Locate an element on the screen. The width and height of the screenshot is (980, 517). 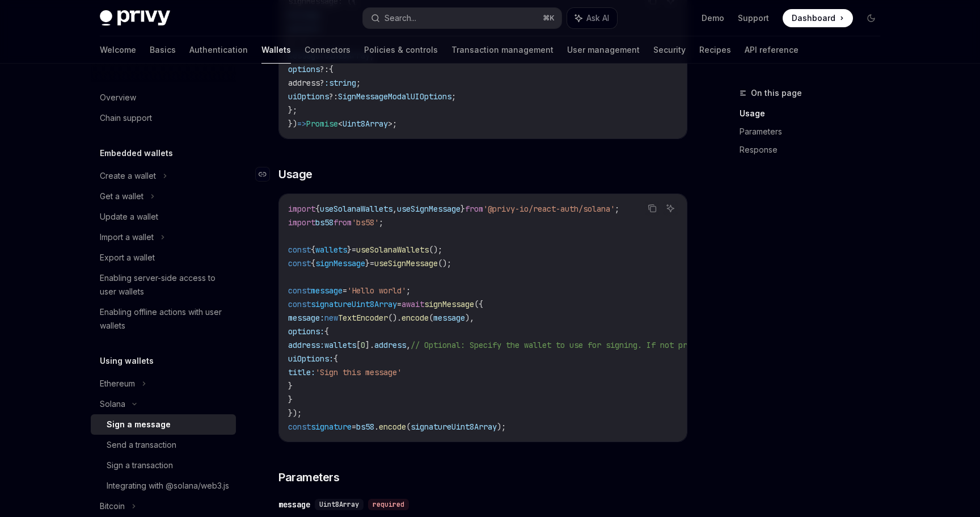
a: Overview is located at coordinates (163, 98).